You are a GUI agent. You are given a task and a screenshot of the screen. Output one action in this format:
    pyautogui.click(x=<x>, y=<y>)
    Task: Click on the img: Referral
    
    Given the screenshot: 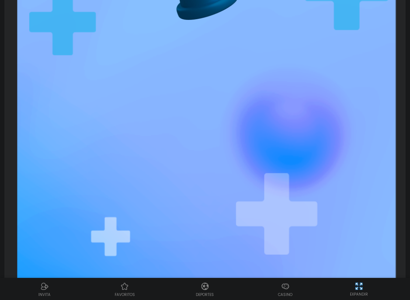 What is the action you would take?
    pyautogui.click(x=45, y=286)
    